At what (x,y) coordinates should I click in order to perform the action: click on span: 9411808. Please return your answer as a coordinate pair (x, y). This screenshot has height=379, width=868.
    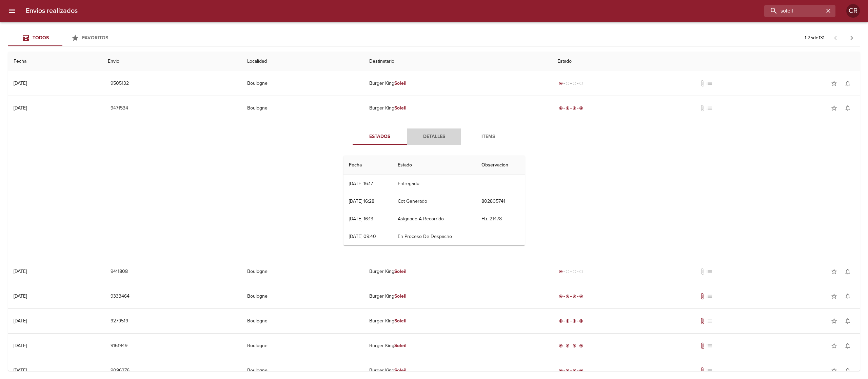
    Looking at the image, I should click on (119, 271).